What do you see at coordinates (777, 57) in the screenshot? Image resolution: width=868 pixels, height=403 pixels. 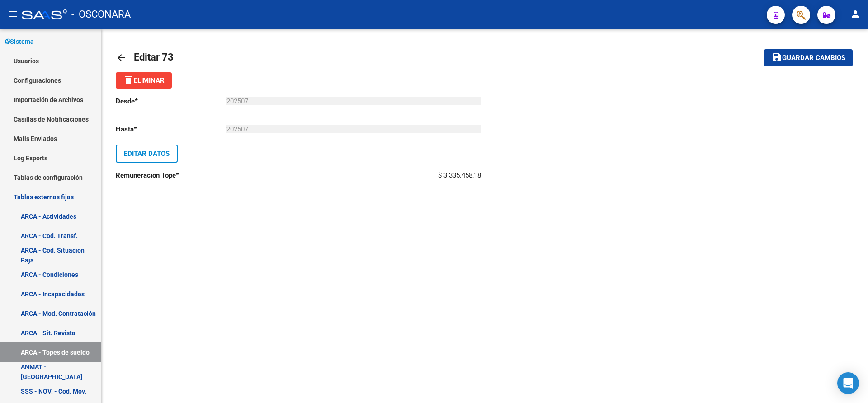 I see `mat-icon: save` at bounding box center [777, 57].